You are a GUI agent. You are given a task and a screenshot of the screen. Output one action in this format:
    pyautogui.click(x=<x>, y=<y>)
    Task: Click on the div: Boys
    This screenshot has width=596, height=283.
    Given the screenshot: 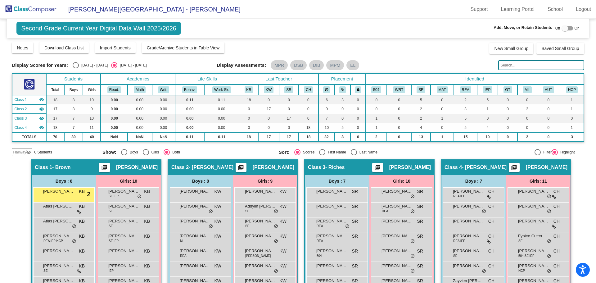 What is the action you would take?
    pyautogui.click(x=133, y=152)
    